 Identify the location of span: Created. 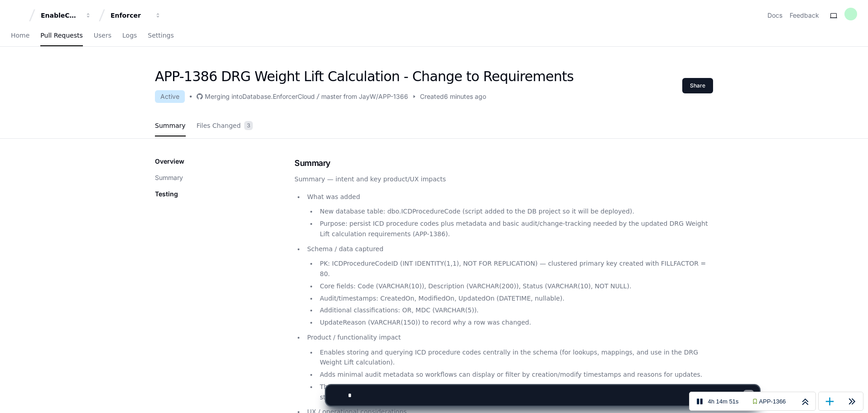
(432, 96).